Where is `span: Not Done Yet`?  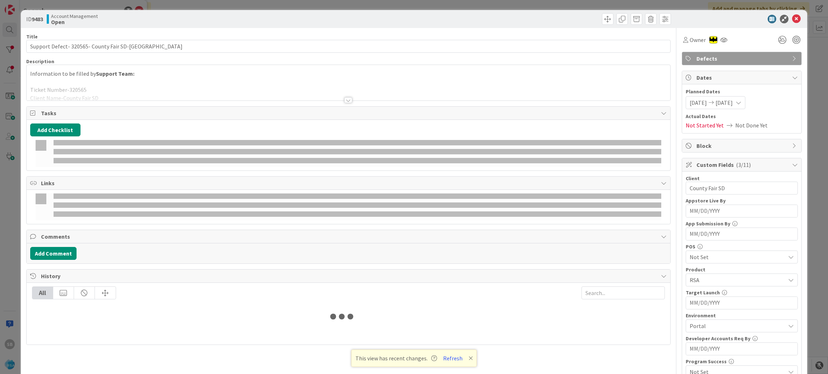 span: Not Done Yet is located at coordinates (751, 125).